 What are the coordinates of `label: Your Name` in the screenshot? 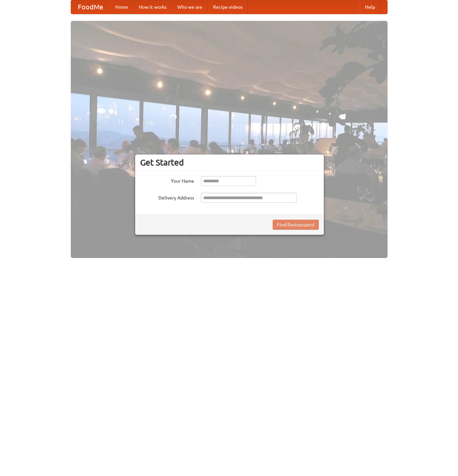 It's located at (167, 180).